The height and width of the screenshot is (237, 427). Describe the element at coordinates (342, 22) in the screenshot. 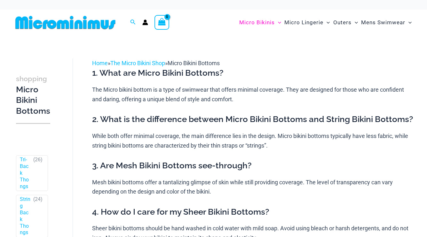

I see `span: Outers` at that location.